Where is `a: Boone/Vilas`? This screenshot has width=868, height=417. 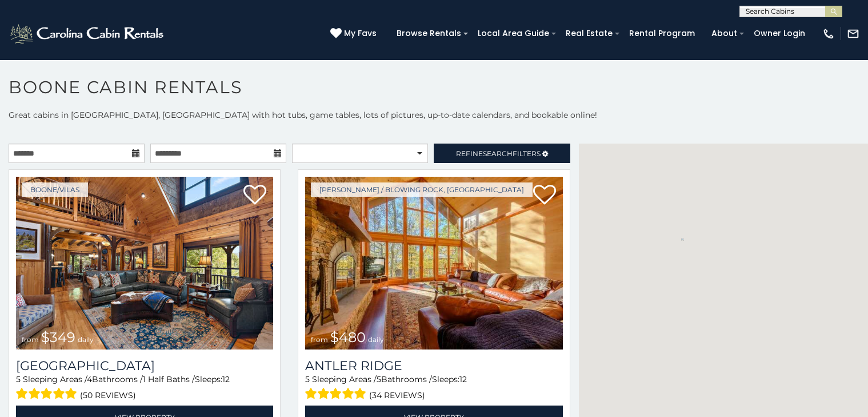
a: Boone/Vilas is located at coordinates (55, 190).